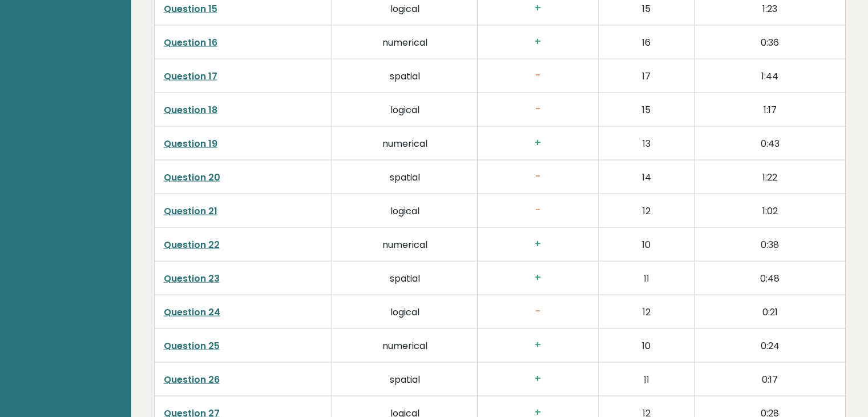  I want to click on td: 17, so click(646, 76).